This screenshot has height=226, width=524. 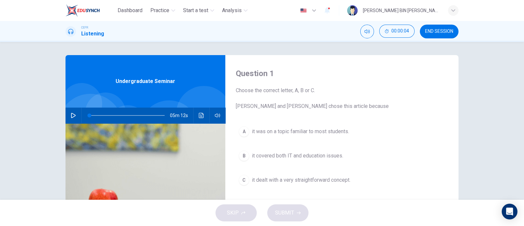 I want to click on span: CEFR, so click(x=84, y=28).